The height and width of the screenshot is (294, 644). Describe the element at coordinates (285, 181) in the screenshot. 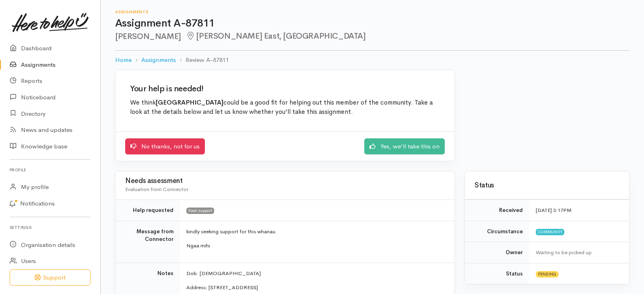

I see `h3: Needs assessment` at that location.